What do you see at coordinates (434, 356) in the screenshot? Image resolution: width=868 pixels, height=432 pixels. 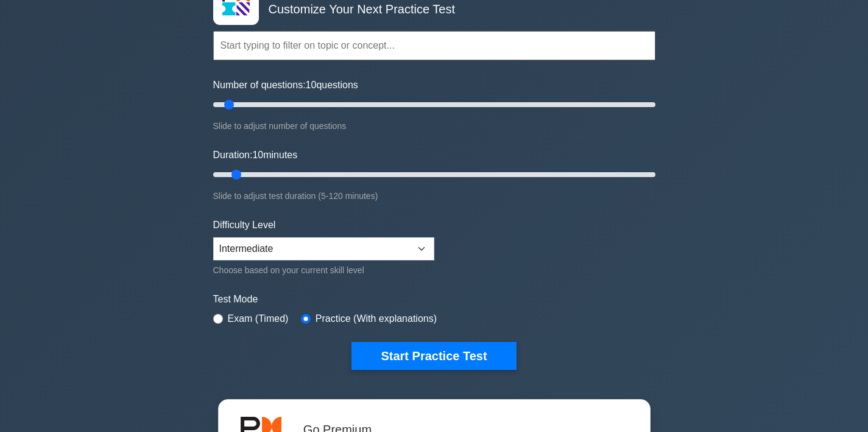 I see `button: Start Practice Test` at bounding box center [434, 356].